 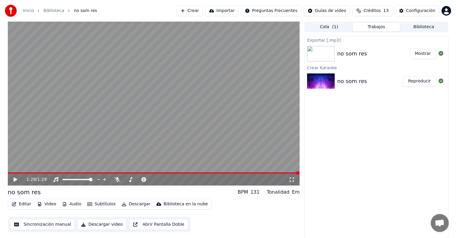 I want to click on div: Em, so click(x=296, y=192).